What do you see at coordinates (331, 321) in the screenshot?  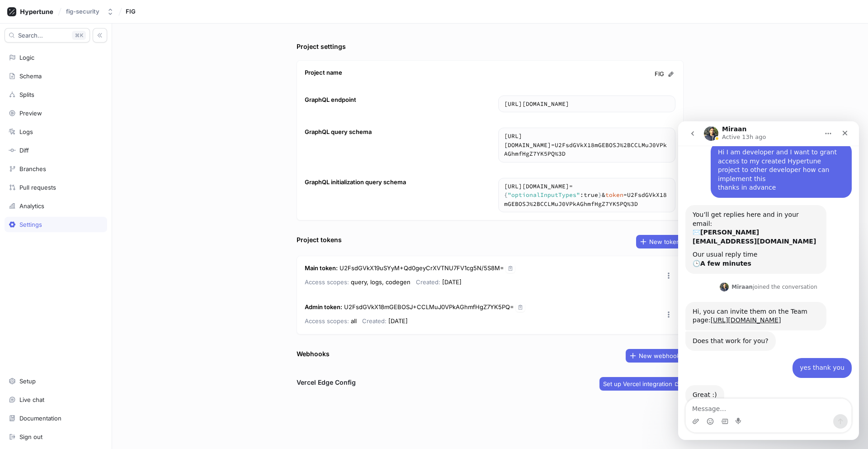 I see `p: all` at bounding box center [331, 321].